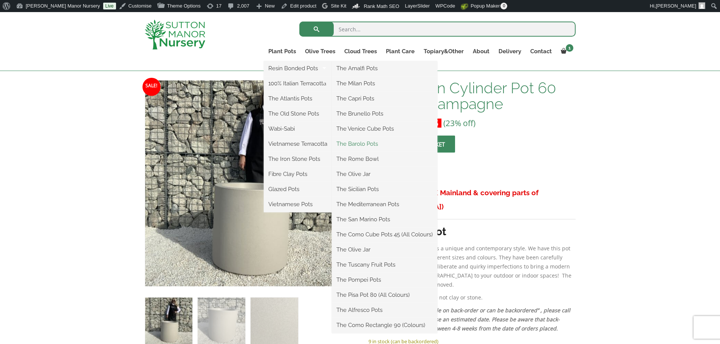  What do you see at coordinates (298, 159) in the screenshot?
I see `a: The Iron Stone Pots` at bounding box center [298, 159].